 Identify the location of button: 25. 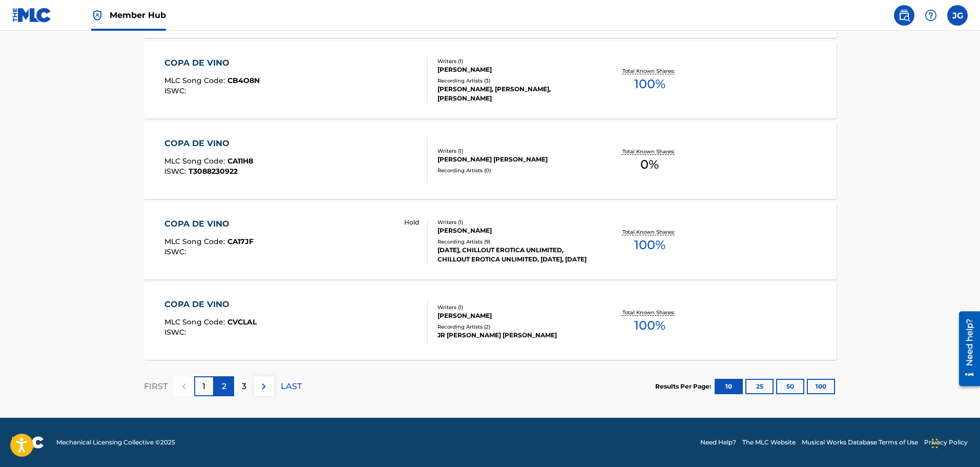
(759, 386).